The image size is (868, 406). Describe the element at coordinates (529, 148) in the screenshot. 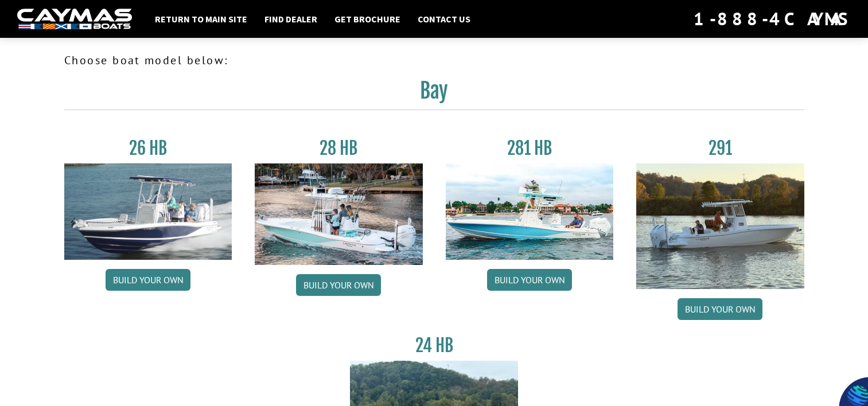

I see `h3: 281 HB` at that location.